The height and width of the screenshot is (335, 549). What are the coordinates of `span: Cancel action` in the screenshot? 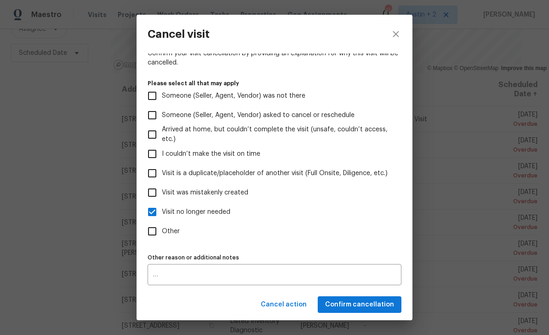 It's located at (284, 304).